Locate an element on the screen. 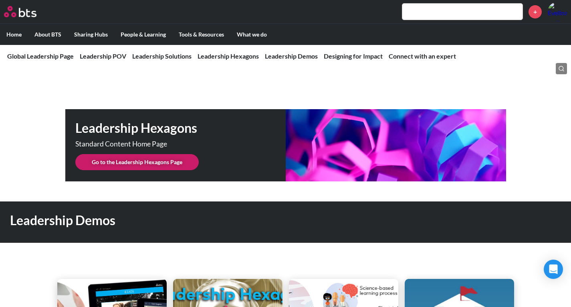 The width and height of the screenshot is (571, 307). label: About BTS is located at coordinates (48, 34).